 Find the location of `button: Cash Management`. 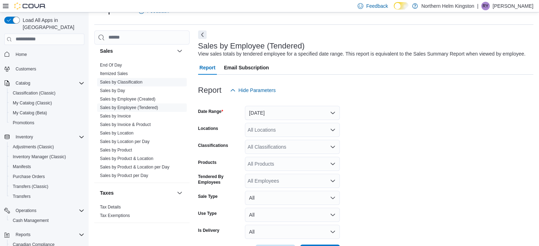

button: Cash Management is located at coordinates (47, 221).